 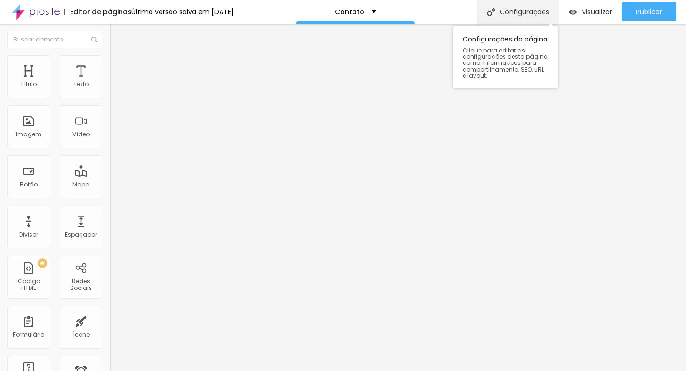 I want to click on div: Código HTML, so click(x=28, y=284).